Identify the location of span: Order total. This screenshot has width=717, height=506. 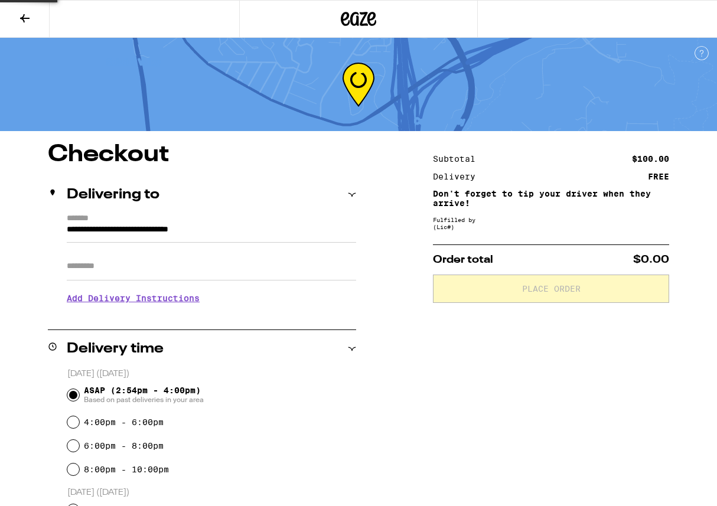
(463, 260).